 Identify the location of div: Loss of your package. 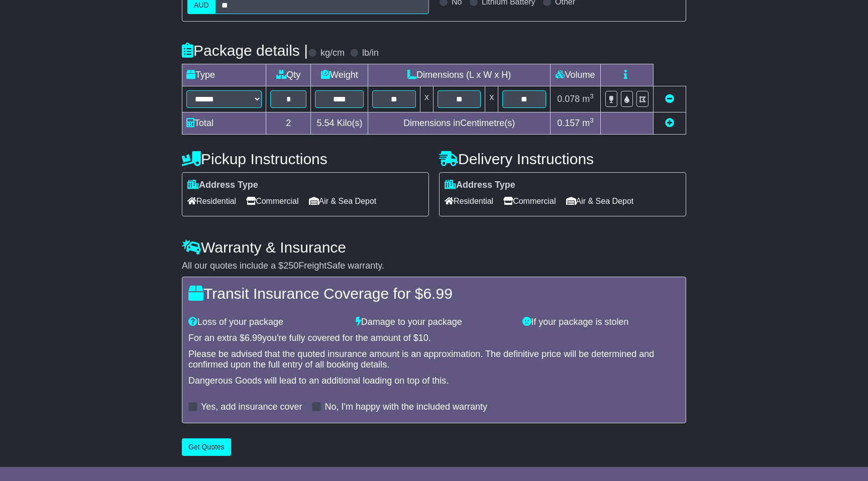
(267, 322).